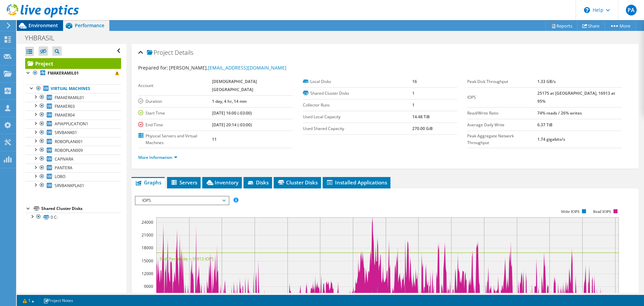  I want to click on label: IOPS, so click(502, 97).